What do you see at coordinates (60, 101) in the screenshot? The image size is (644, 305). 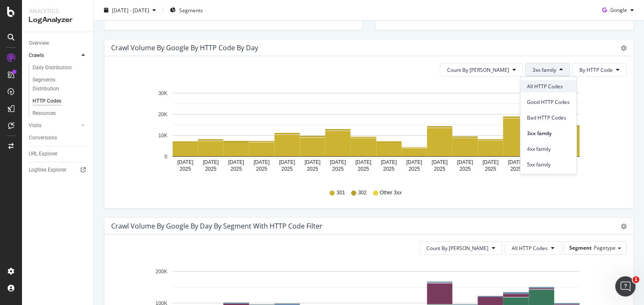 I see `a: HTTP Codes` at bounding box center [60, 101].